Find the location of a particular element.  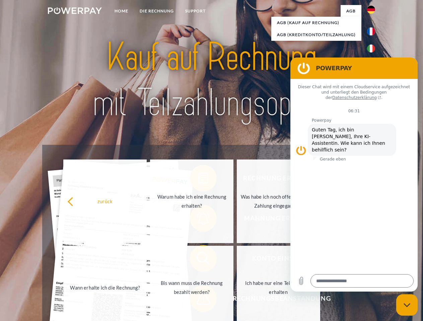

p: Powerpay is located at coordinates (74, 63).